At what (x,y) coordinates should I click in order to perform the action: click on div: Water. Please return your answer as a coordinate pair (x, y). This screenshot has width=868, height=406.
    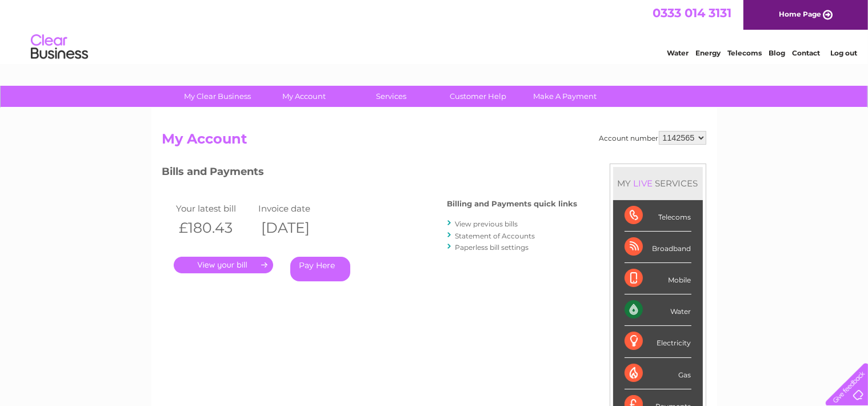
    Looking at the image, I should click on (658, 309).